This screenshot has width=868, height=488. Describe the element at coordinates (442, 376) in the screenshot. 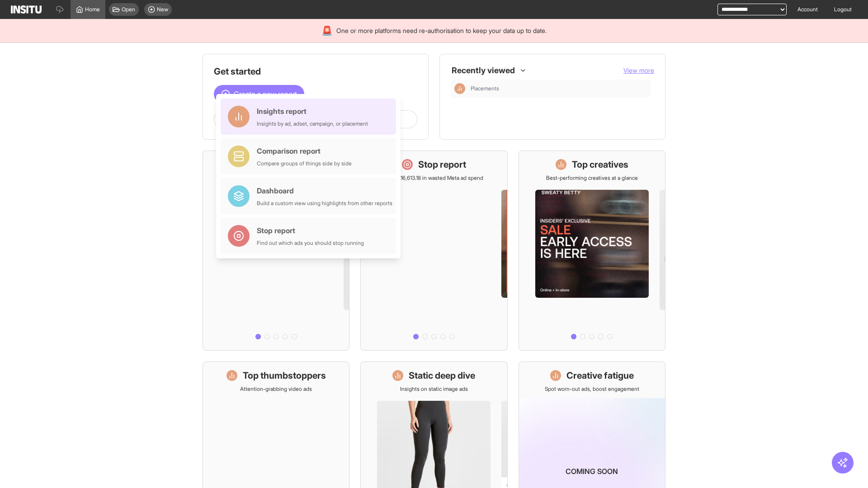

I see `h1: Static deep dive` at that location.